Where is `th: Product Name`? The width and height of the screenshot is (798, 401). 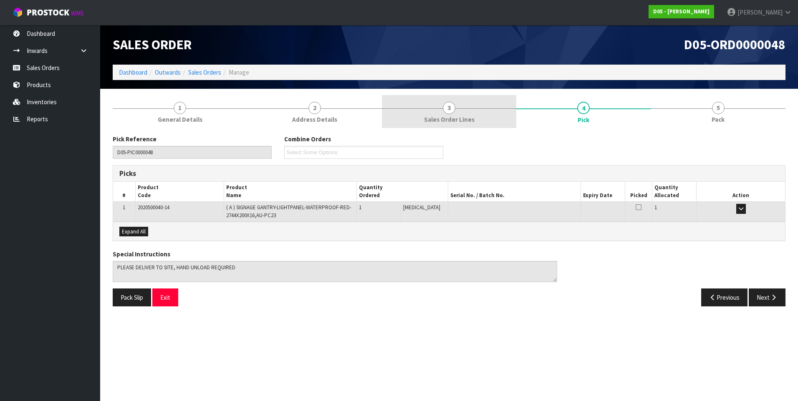 th: Product Name is located at coordinates (290, 192).